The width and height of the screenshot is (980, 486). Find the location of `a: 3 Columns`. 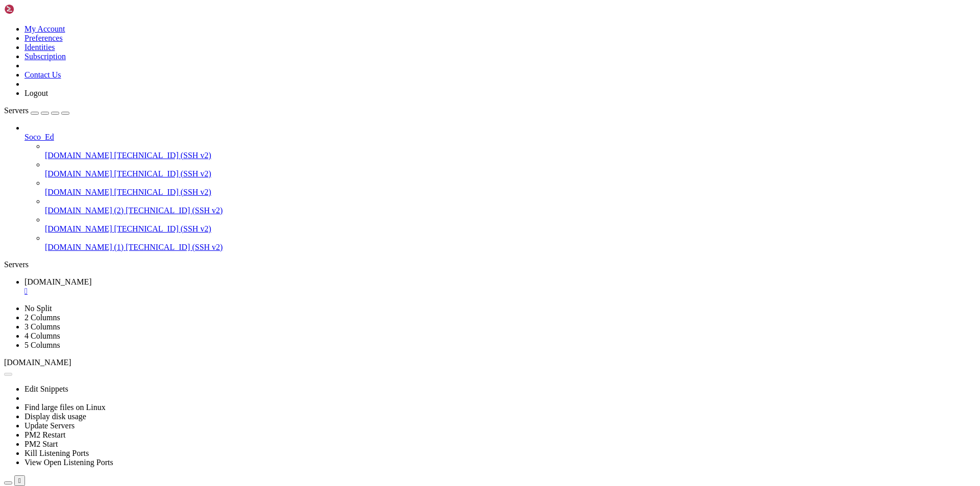

a: 3 Columns is located at coordinates (43, 326).